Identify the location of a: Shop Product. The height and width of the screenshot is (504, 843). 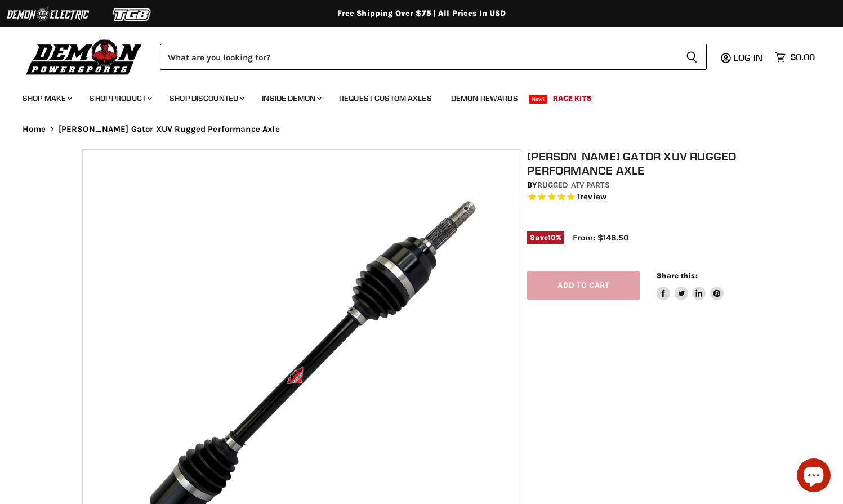
(120, 98).